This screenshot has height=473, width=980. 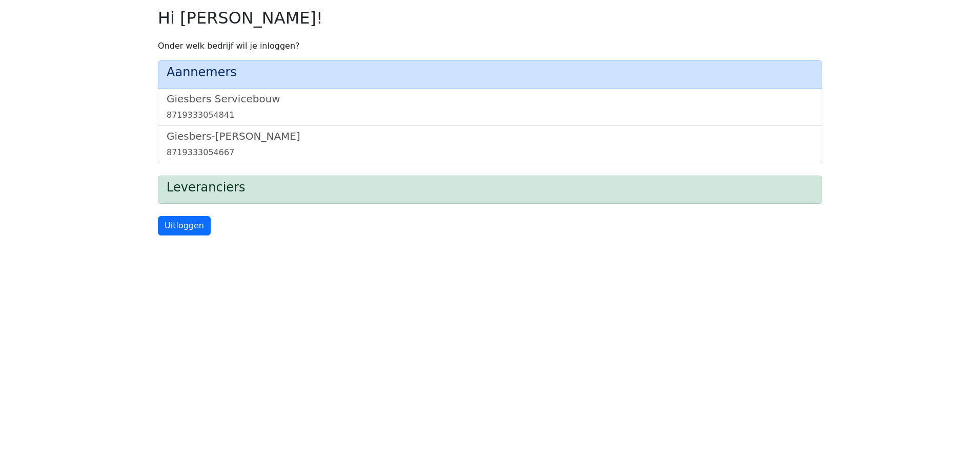 I want to click on div: 8719333054841, so click(x=490, y=115).